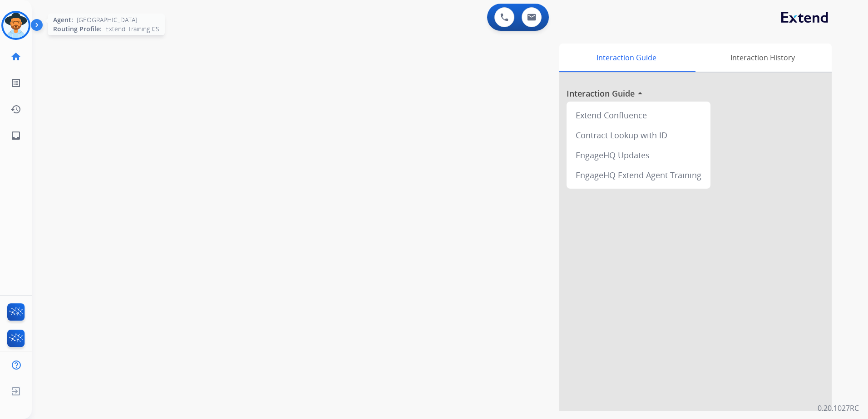  Describe the element at coordinates (838, 408) in the screenshot. I see `p: 0.20.1027RC` at that location.